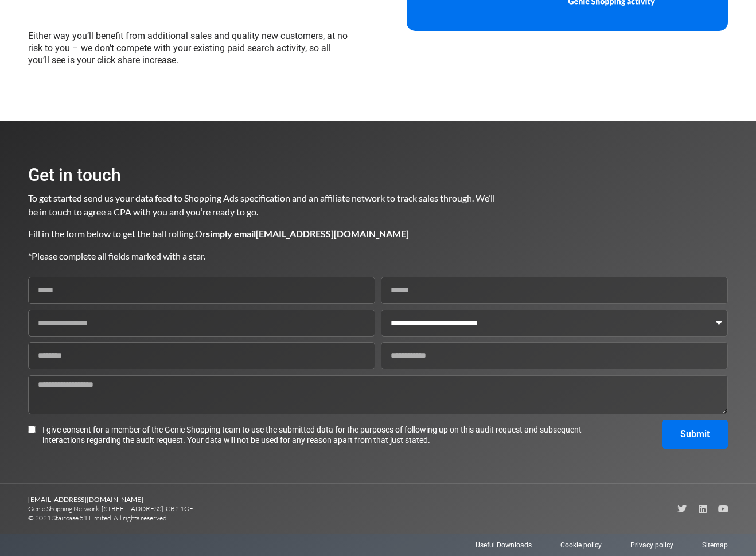 The width and height of the screenshot is (756, 556). I want to click on span: Cookie policy, so click(581, 545).